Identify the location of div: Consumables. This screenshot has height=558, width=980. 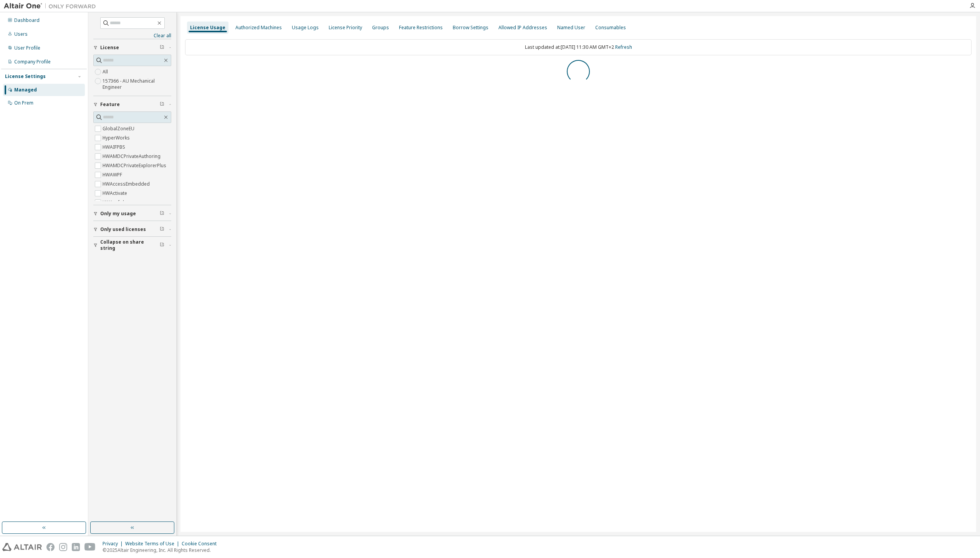
(611, 27).